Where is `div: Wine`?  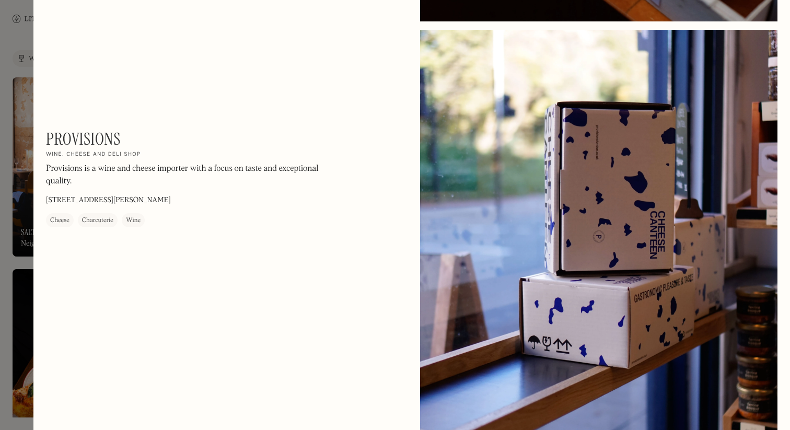 div: Wine is located at coordinates (133, 220).